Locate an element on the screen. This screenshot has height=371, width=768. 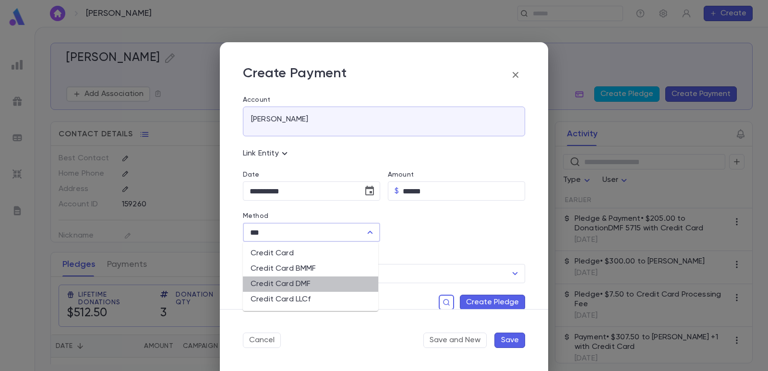
li: Credit Card is located at coordinates (311, 253).